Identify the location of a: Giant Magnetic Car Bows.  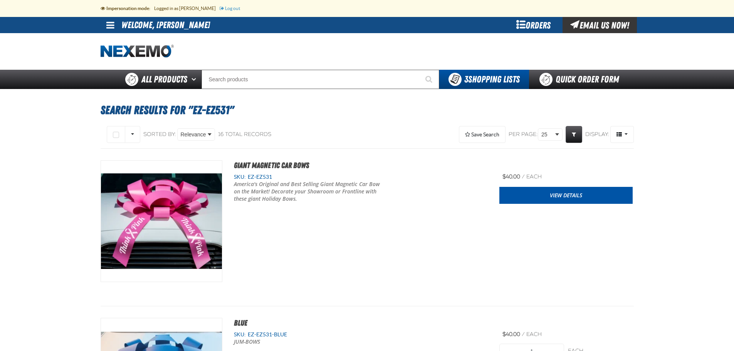
(271, 165).